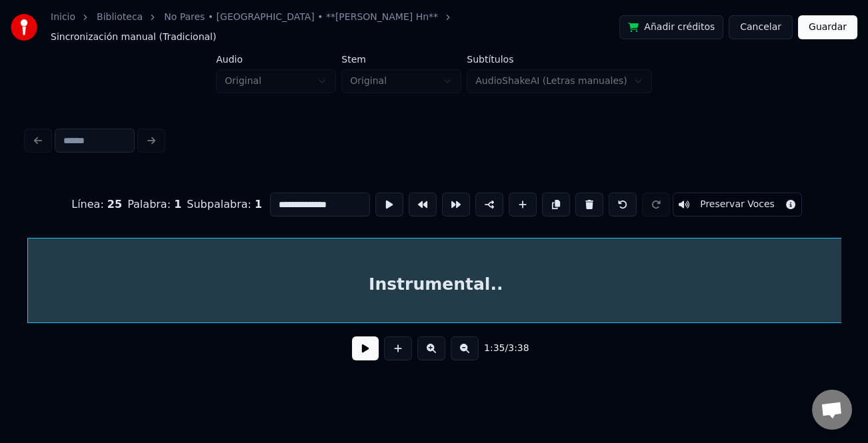  I want to click on nav: breadcrumb, so click(335, 27).